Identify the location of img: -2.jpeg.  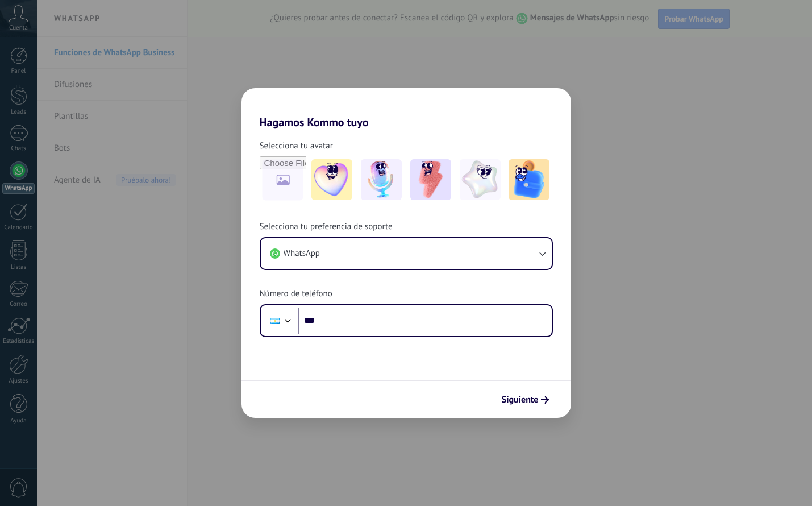
(381, 180).